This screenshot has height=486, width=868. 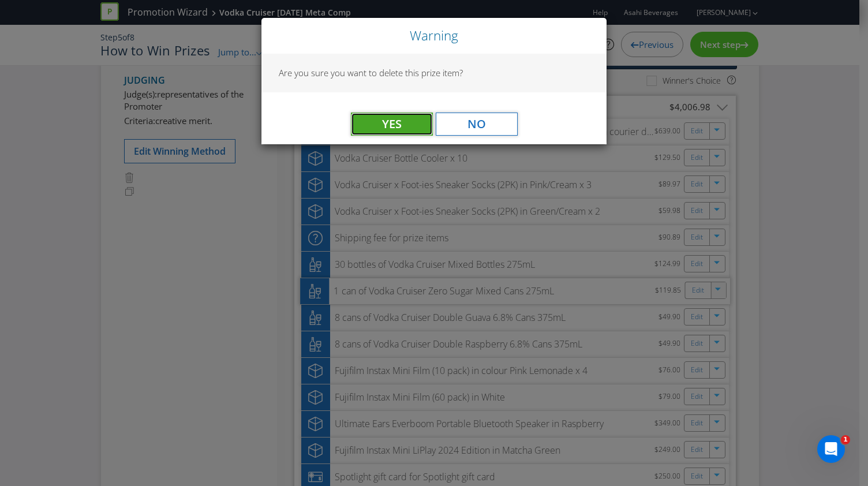 I want to click on span: No, so click(x=477, y=123).